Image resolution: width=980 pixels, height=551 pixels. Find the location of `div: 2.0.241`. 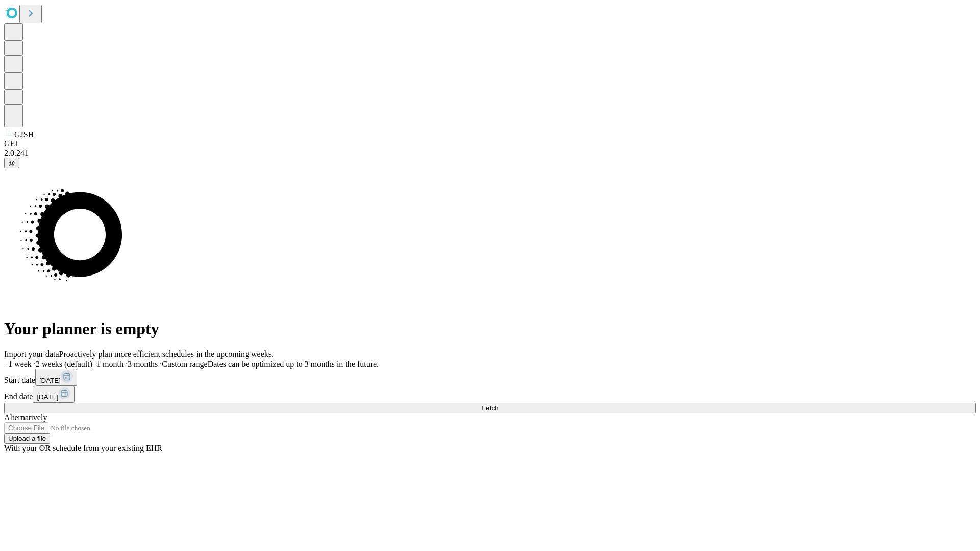

div: 2.0.241 is located at coordinates (490, 153).